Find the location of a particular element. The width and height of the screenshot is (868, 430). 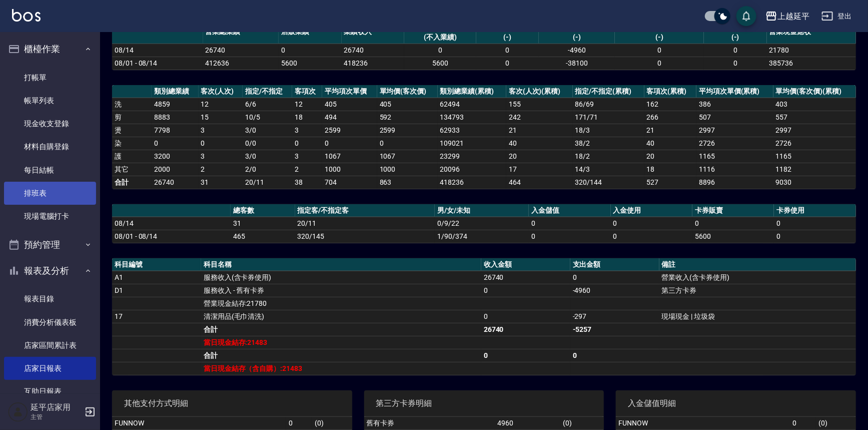

a: 店家日報表 is located at coordinates (50, 368).